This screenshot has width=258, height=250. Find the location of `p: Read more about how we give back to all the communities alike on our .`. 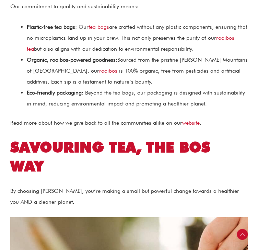

p: Read more about how we give back to all the communities alike on our . is located at coordinates (129, 123).